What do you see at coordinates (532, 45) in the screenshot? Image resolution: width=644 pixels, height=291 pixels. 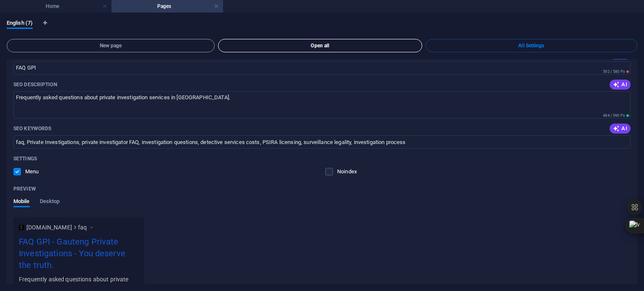 I see `button: All Settings` at bounding box center [532, 45].